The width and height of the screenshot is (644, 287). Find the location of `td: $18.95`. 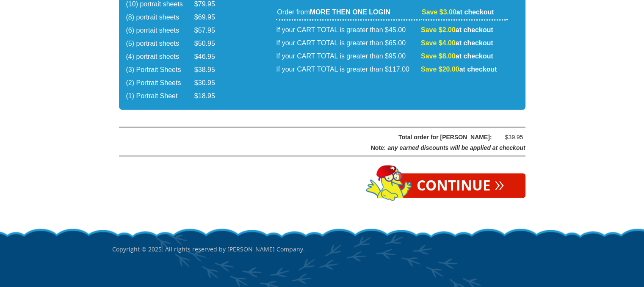

td: $18.95 is located at coordinates (210, 96).